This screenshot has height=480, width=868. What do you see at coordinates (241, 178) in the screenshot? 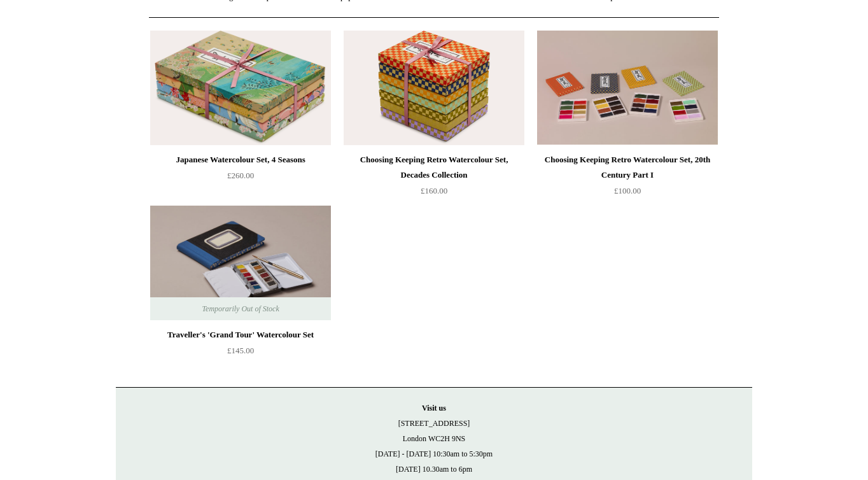
I see `a: Japanese Watercolour Set, 4 Seasons £260.00` at bounding box center [241, 178].